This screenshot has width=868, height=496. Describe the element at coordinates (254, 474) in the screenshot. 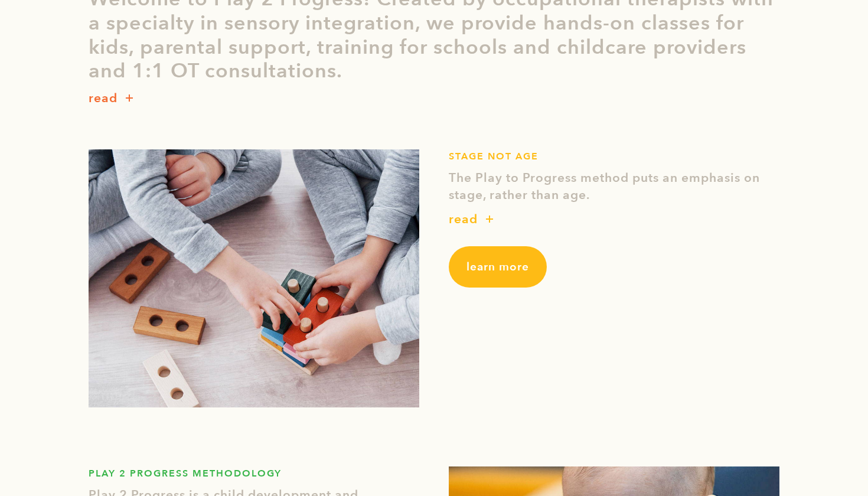

I see `h1: PLAY 2 PROGRESS METHODOLOGY` at that location.